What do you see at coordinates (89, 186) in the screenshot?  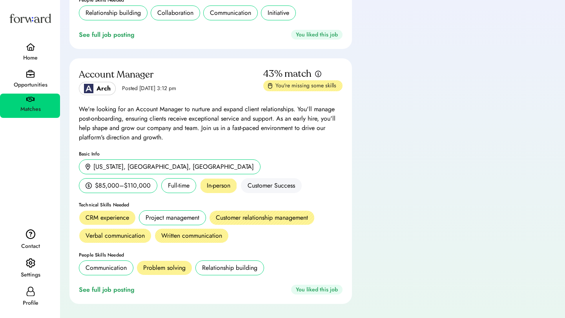 I see `img: money.svg` at bounding box center [89, 186].